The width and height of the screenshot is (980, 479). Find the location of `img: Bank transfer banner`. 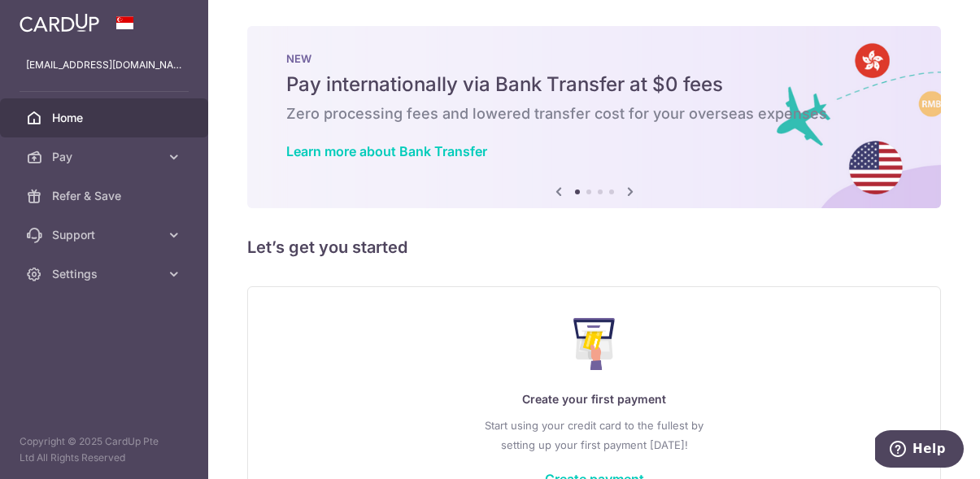

img: Bank transfer banner is located at coordinates (593, 117).